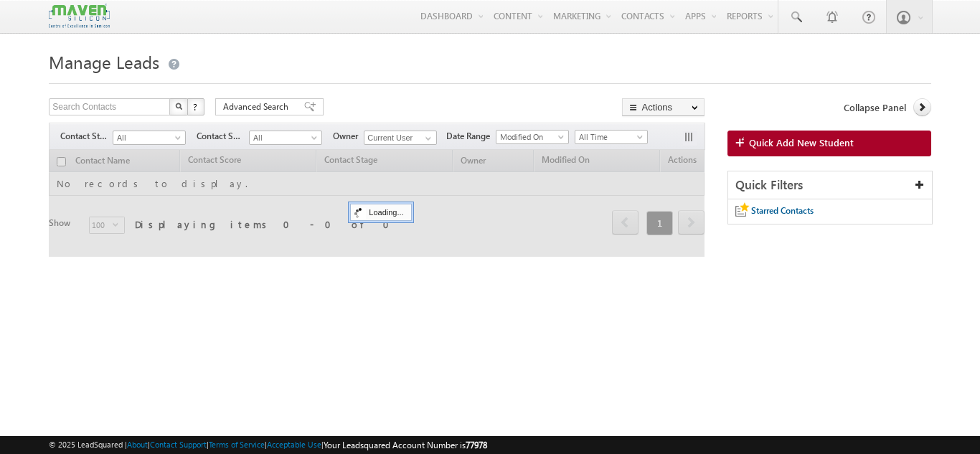  I want to click on img: Search, so click(179, 106).